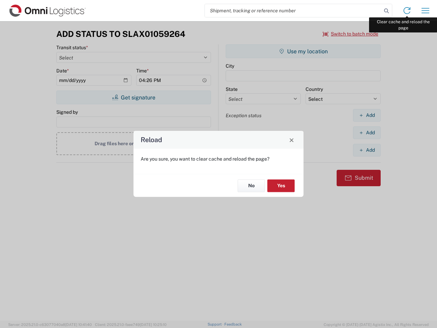 Image resolution: width=437 pixels, height=328 pixels. I want to click on button: No, so click(251, 186).